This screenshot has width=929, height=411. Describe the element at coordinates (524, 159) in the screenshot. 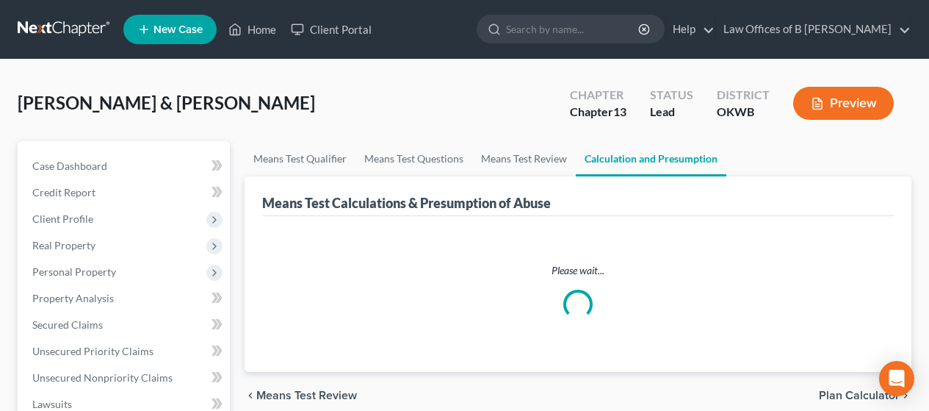

I see `a: Means Test Review` at that location.